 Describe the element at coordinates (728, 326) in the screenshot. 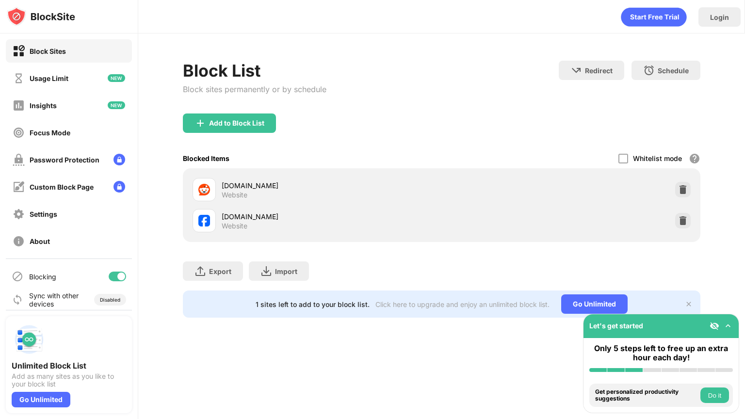

I see `img: omni-setup-toggle.svg` at that location.